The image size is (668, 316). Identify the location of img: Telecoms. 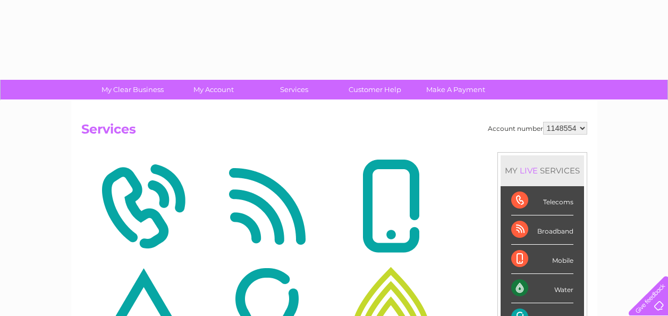
(143, 206).